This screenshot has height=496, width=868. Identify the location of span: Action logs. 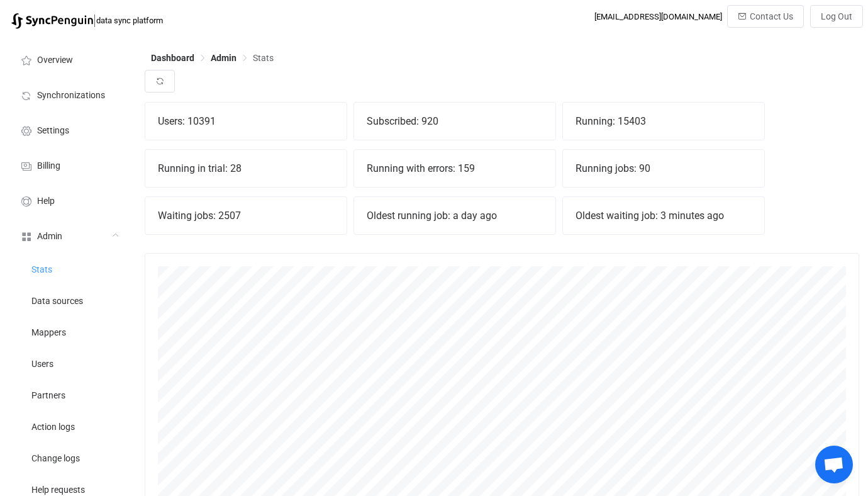
(53, 427).